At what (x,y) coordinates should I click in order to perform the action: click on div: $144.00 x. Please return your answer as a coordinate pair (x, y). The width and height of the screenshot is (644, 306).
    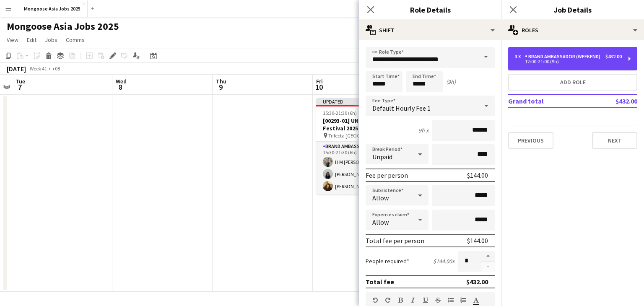
    Looking at the image, I should click on (444, 261).